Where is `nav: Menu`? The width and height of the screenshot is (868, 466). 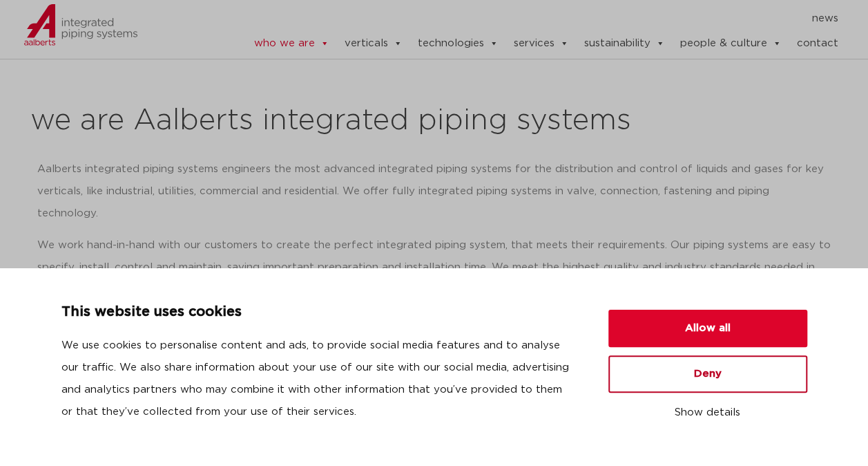
nav: Menu is located at coordinates (525, 19).